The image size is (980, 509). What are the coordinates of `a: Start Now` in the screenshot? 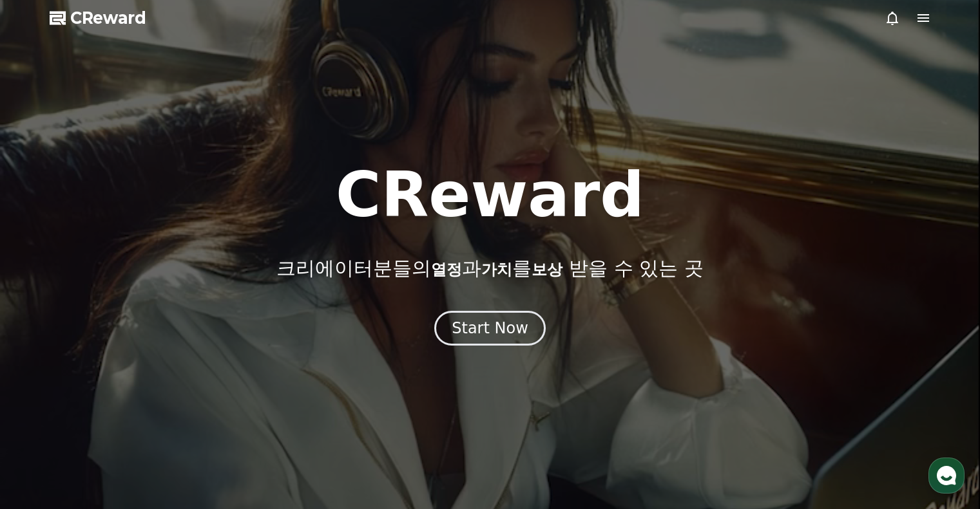 It's located at (489, 330).